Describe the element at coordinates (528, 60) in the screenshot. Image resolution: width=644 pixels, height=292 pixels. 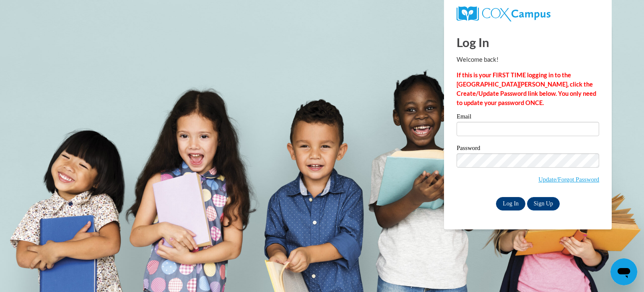
I see `p: Welcome back!` at that location.